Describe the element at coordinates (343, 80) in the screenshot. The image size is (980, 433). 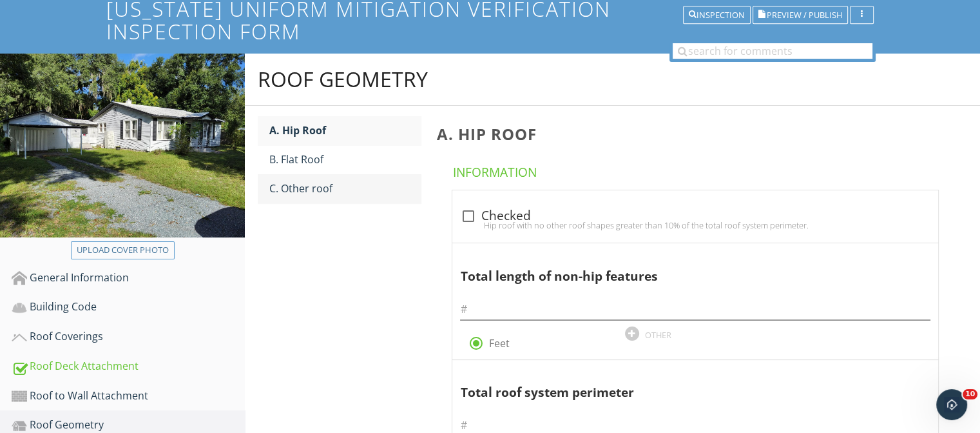
I see `div: Roof Geometry` at that location.